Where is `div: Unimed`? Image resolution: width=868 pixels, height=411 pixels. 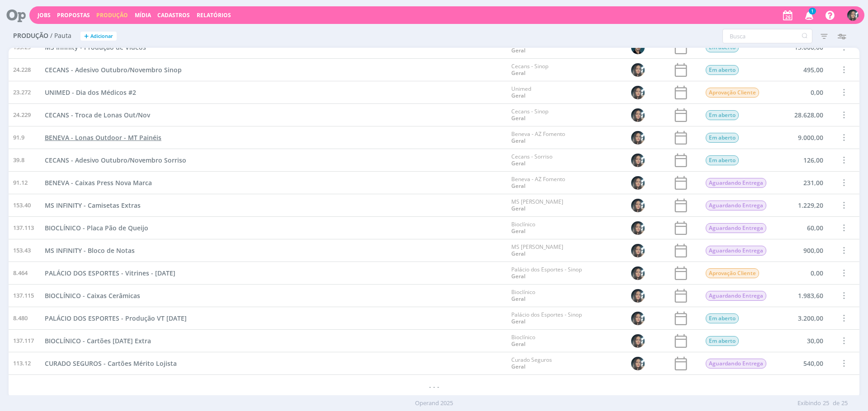
div: Unimed is located at coordinates (521, 92).